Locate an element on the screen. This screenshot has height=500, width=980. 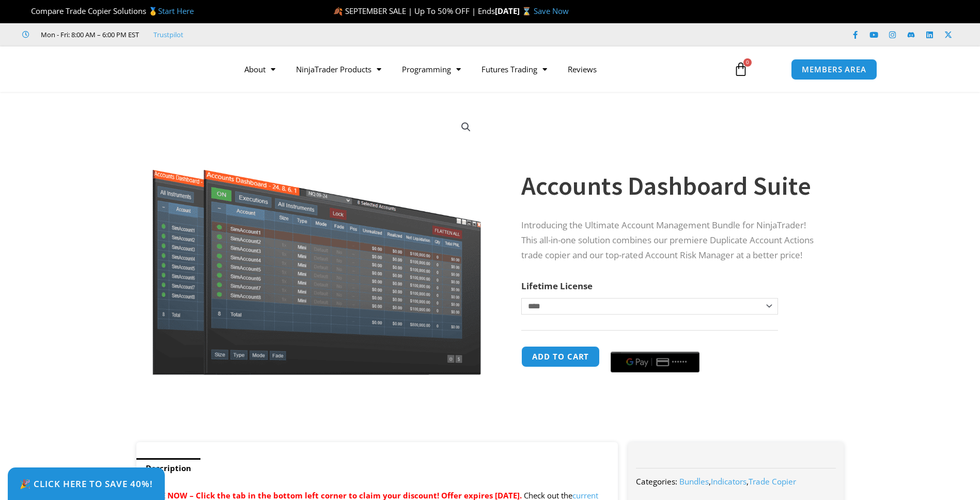
img: Screenshot 2024-08-26 155710eeeee is located at coordinates (317, 242).